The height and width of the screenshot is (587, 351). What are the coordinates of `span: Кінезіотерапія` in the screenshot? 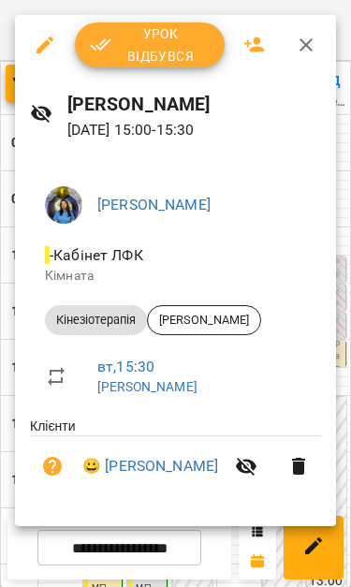 It's located at (96, 320).